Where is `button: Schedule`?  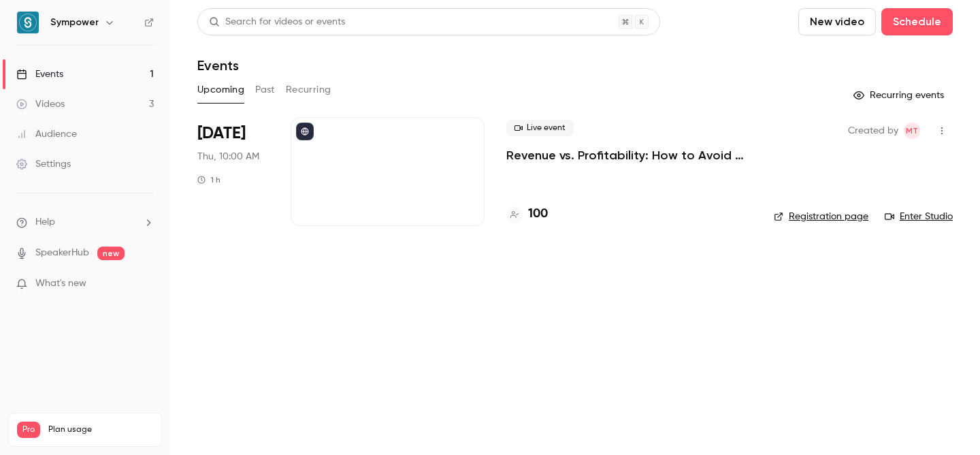 button: Schedule is located at coordinates (917, 21).